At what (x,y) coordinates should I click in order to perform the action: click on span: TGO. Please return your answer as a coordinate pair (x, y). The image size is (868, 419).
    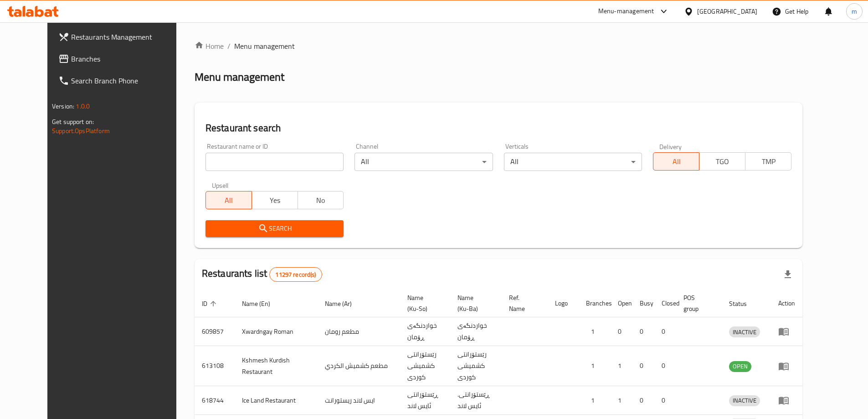
    Looking at the image, I should click on (722, 161).